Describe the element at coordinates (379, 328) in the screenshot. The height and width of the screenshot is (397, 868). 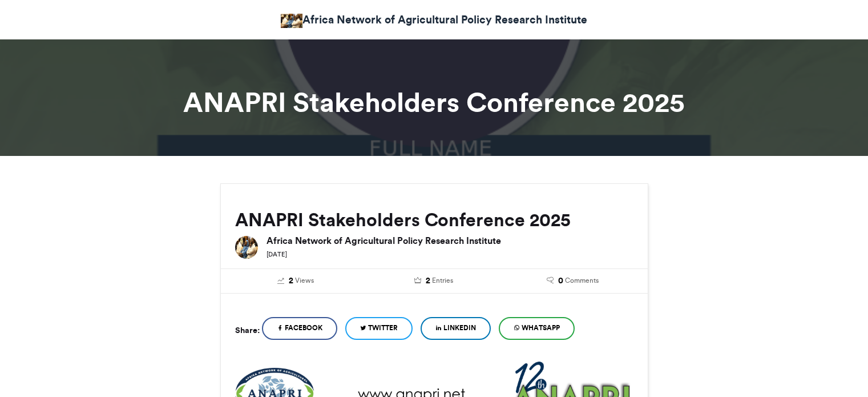
I see `a: Twitter` at that location.